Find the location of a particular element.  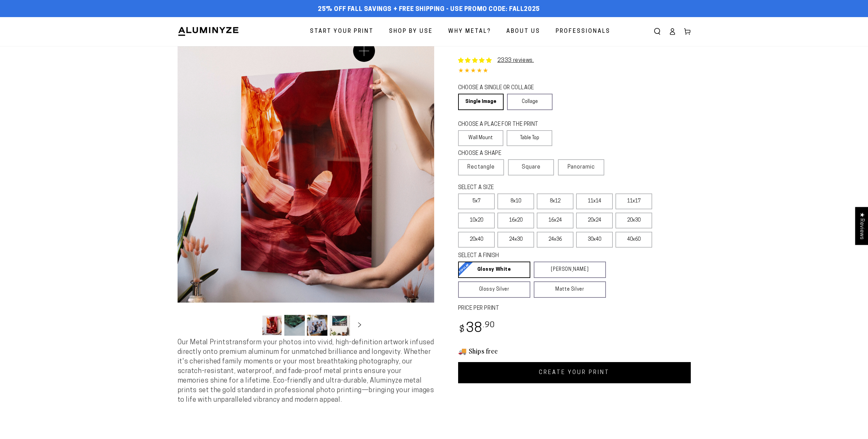

span: 25% off FALL Savings + Free Shipping - Use Promo Code: FALL2025 is located at coordinates (428, 9).